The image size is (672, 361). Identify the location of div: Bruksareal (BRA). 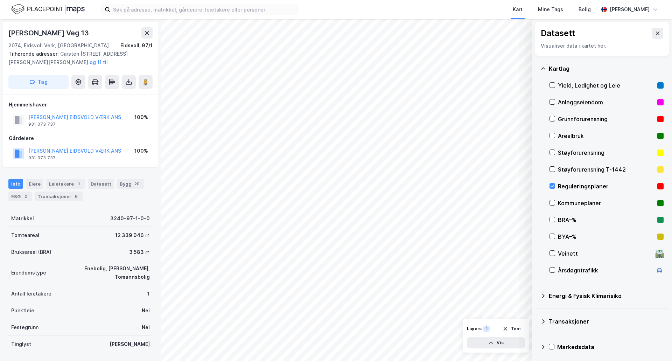
(31, 252).